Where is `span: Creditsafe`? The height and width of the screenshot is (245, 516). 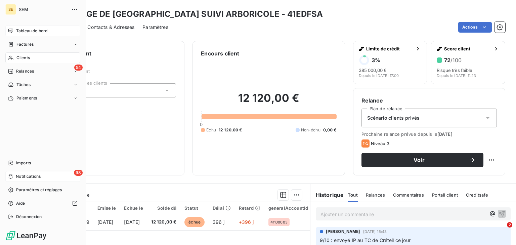
span: Creditsafe is located at coordinates (477, 195).